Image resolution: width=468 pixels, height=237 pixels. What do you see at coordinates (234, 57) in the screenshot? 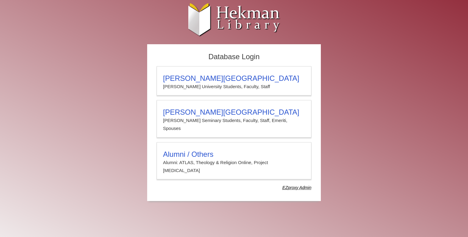
I see `h2: Database Login` at bounding box center [234, 57].